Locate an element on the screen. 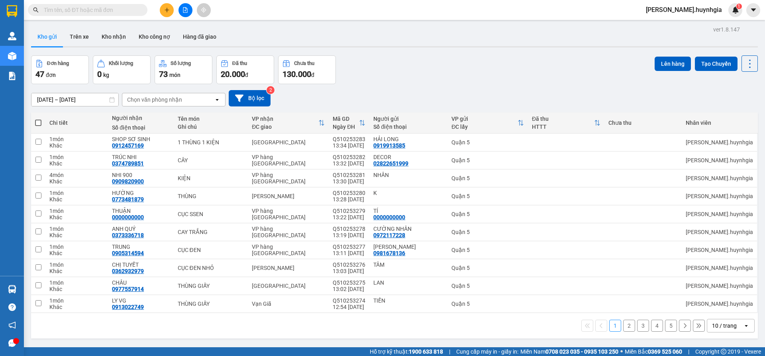 The width and height of the screenshot is (765, 356). button: Hàng đã giao is located at coordinates (200, 37).